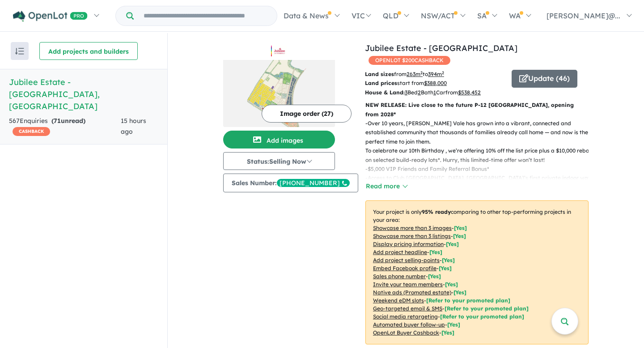  Describe the element at coordinates (31, 132) in the screenshot. I see `span: CASHBACK` at that location.